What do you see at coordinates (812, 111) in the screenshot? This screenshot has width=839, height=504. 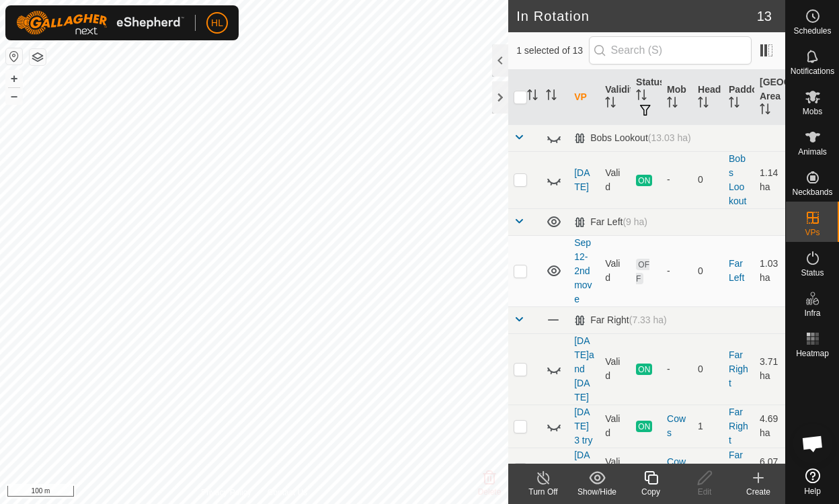 I see `span: Mobs` at bounding box center [812, 111].